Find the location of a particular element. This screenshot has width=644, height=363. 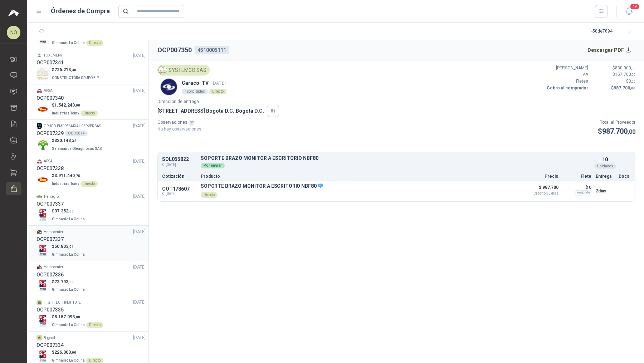

button: Descargar PDF is located at coordinates (610, 50).